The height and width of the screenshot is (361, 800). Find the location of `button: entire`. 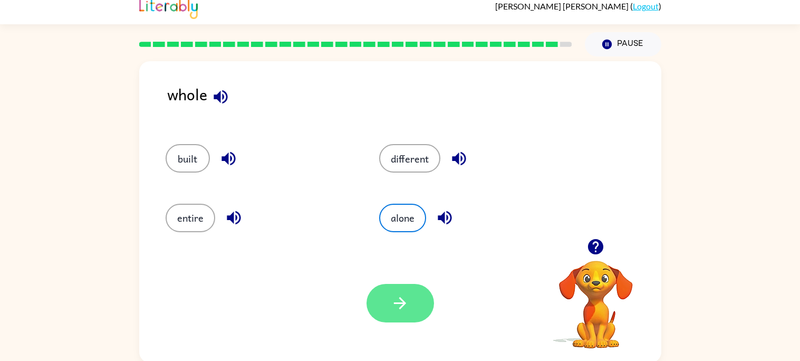

button: entire is located at coordinates (190, 218).